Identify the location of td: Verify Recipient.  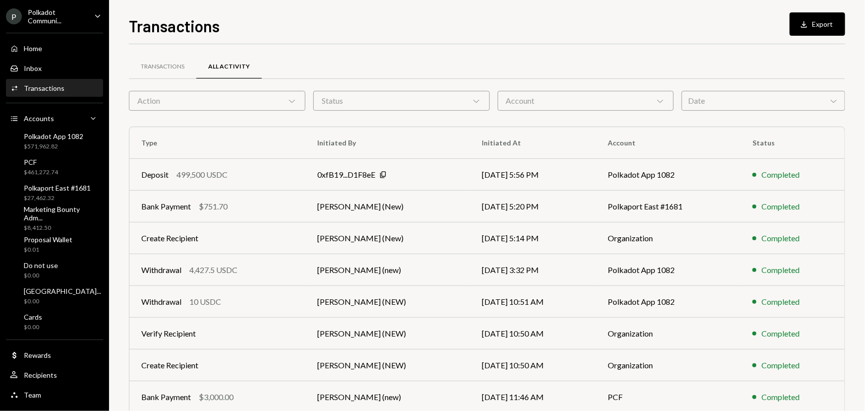
(217, 333).